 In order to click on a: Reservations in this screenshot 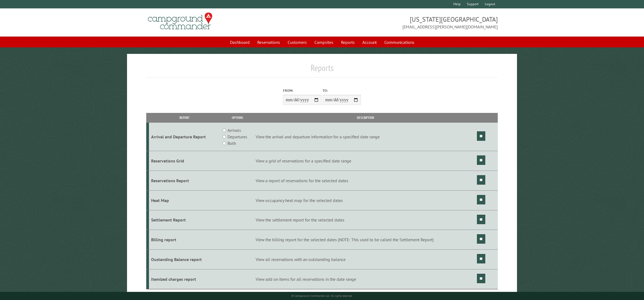, I will do `click(268, 42)`.